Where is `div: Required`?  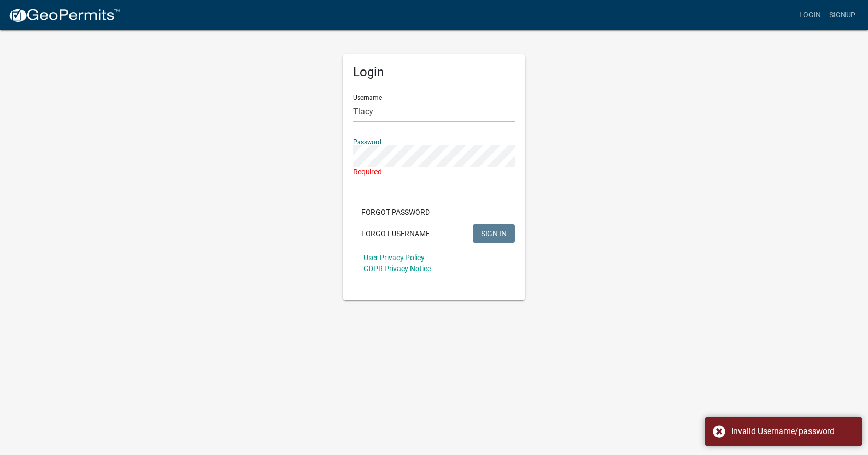
div: Required is located at coordinates (434, 172).